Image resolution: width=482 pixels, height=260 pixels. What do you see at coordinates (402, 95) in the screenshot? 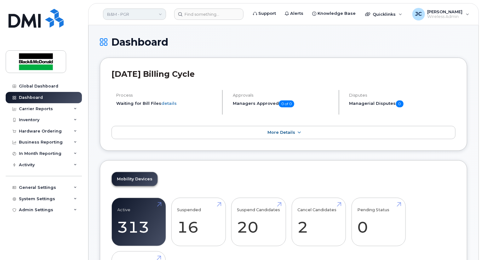
I see `h4: Disputes` at bounding box center [402, 95].